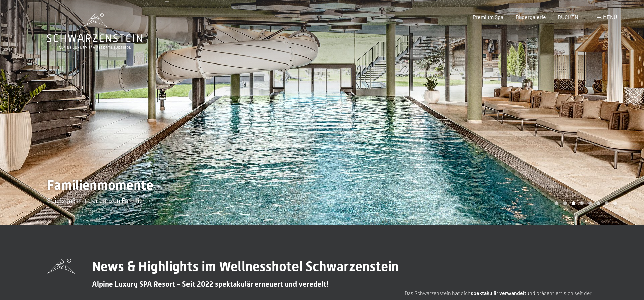 This screenshot has width=644, height=300. What do you see at coordinates (488, 17) in the screenshot?
I see `a: Premium Spa` at bounding box center [488, 17].